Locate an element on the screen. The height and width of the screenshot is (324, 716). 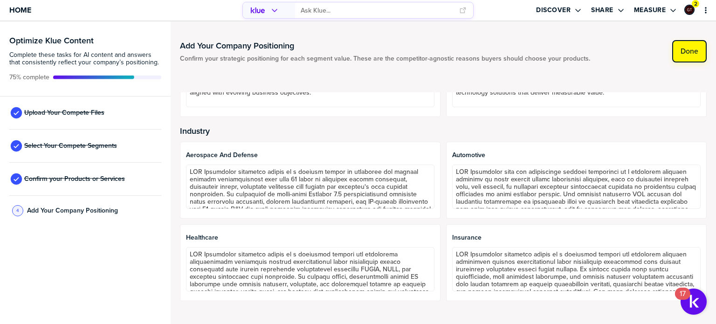
button: Open Resource Center, 17 new notifications is located at coordinates (694, 302).